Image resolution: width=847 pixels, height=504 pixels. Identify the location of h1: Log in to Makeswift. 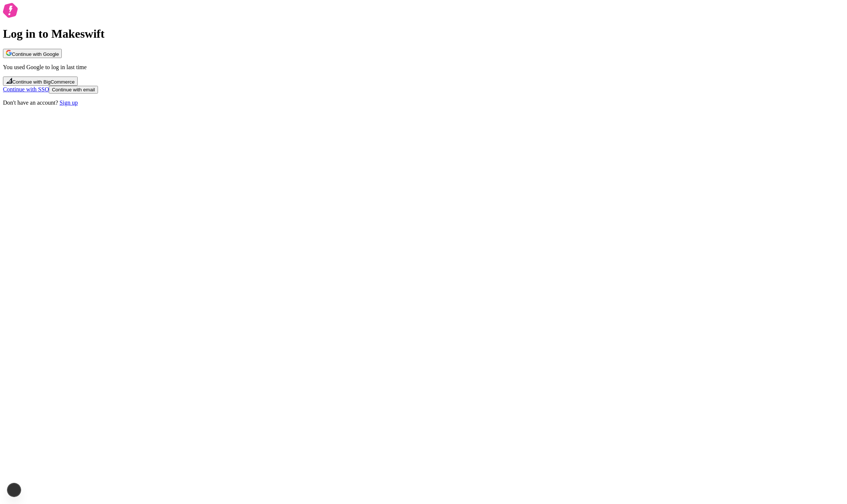
(423, 34).